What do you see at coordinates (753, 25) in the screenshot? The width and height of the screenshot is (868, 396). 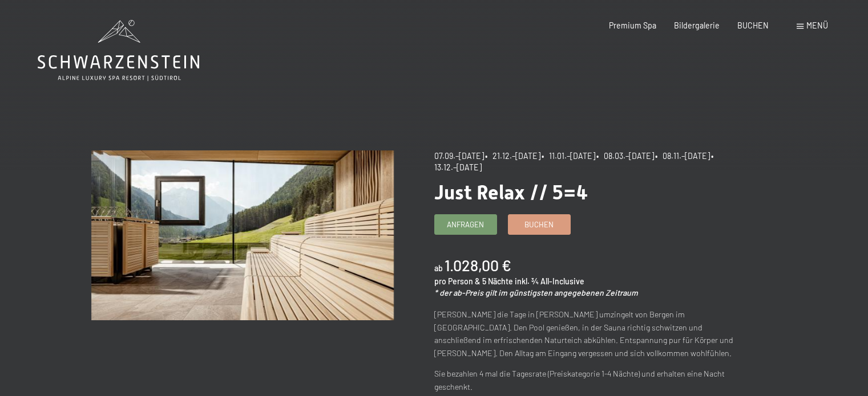 I see `span: BUCHEN` at bounding box center [753, 25].